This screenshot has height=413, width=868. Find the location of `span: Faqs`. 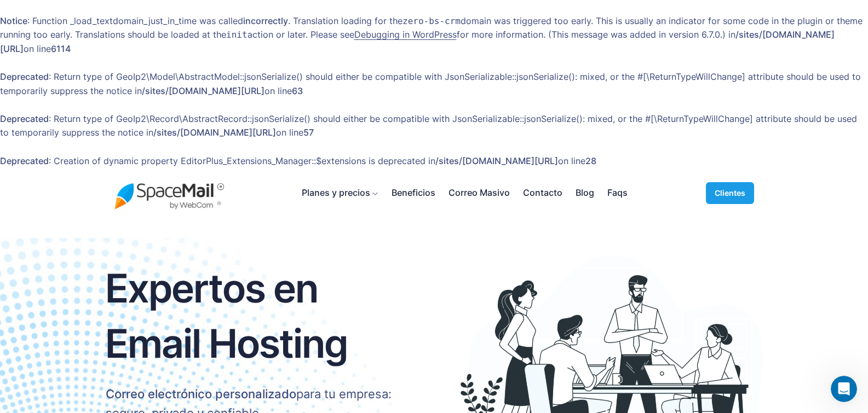

span: Faqs is located at coordinates (617, 193).